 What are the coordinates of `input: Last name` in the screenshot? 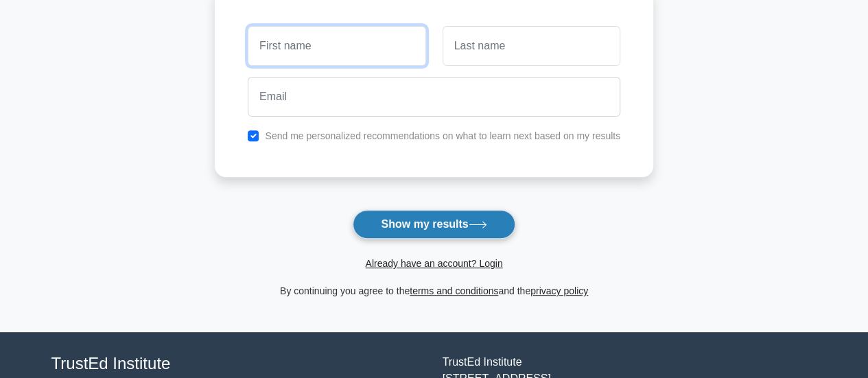 It's located at (531, 46).